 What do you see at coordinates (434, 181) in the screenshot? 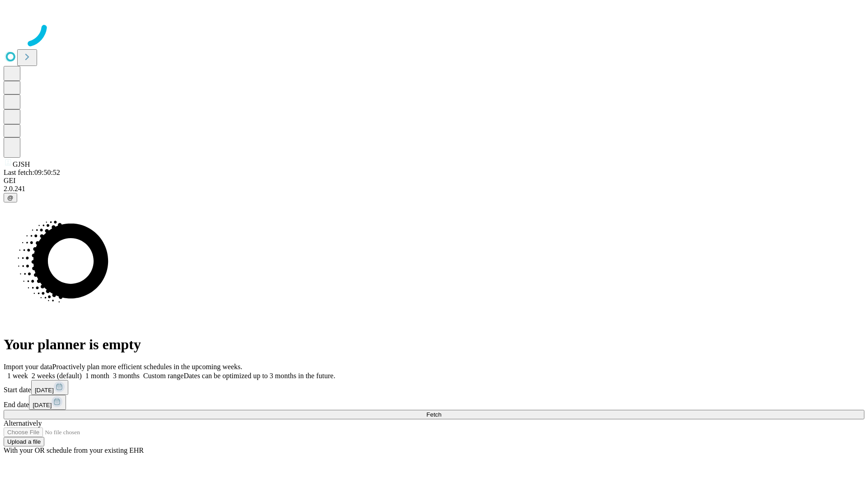
I see `div: GEI` at bounding box center [434, 181].